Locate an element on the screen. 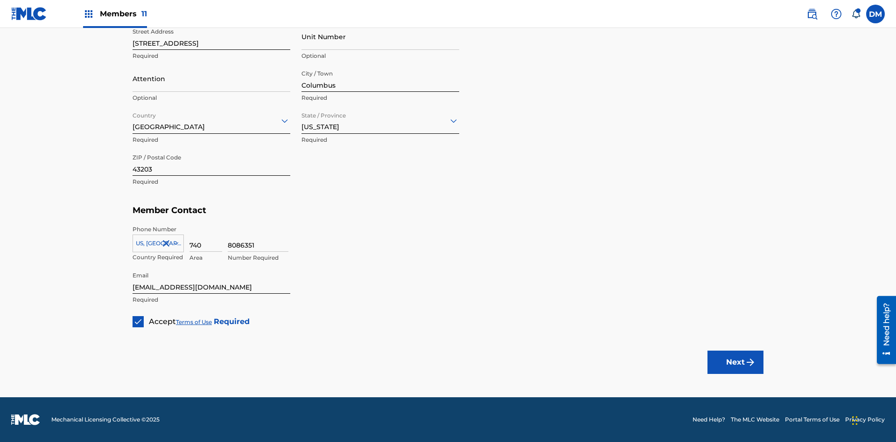 Image resolution: width=896 pixels, height=442 pixels. img: f7272a7cc735f4ea7f67.svg is located at coordinates (750, 362).